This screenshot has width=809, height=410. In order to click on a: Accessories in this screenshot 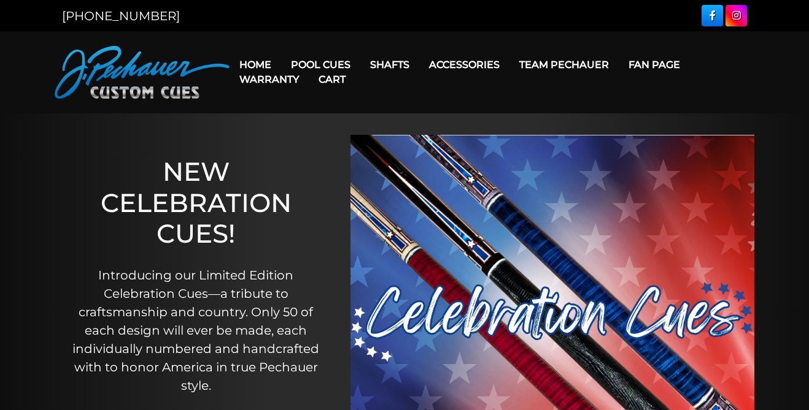, I will do `click(464, 64)`.